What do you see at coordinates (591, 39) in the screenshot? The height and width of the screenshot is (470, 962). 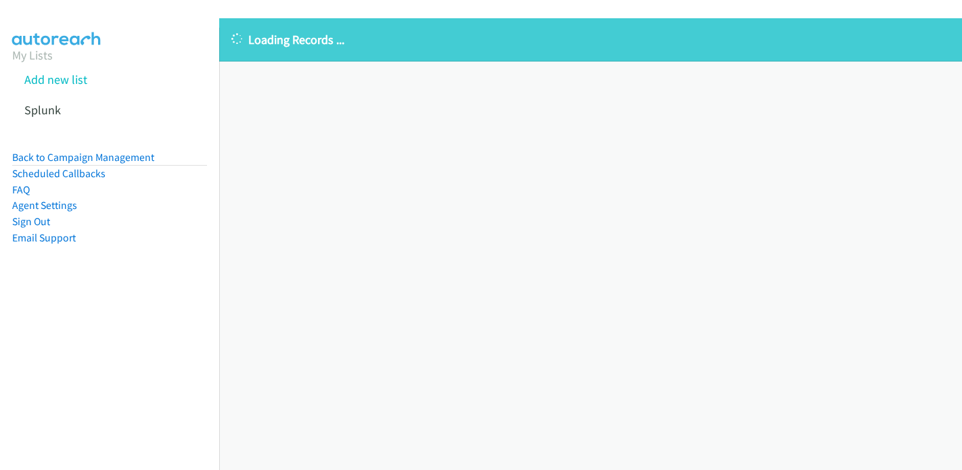 I see `p: Loading Records ...` at bounding box center [591, 39].